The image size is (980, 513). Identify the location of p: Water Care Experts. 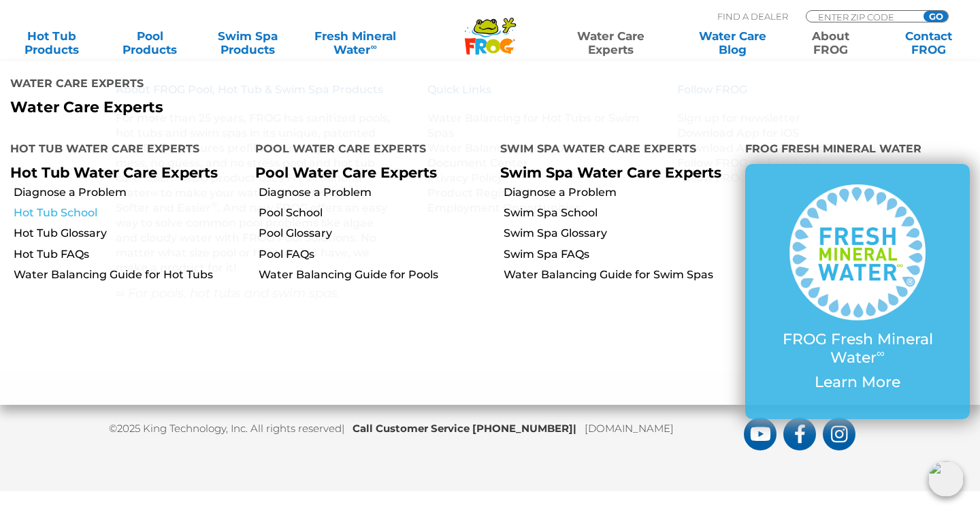
(245, 108).